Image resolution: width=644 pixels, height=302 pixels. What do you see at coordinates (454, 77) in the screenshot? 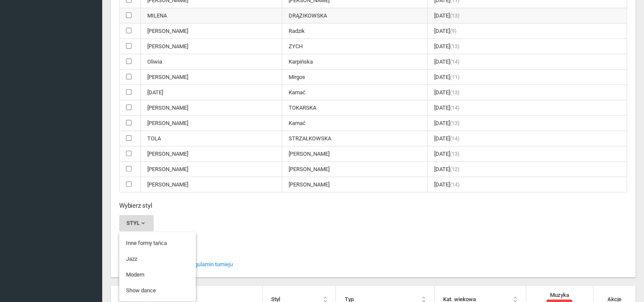
I see `span: (11)` at bounding box center [454, 77].